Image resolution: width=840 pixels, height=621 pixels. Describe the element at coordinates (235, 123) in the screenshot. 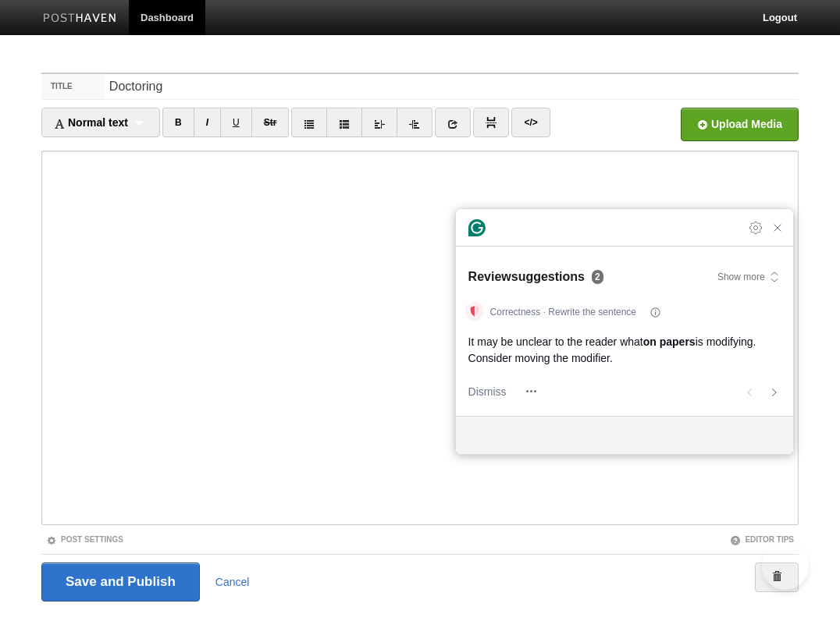

I see `a: U` at that location.